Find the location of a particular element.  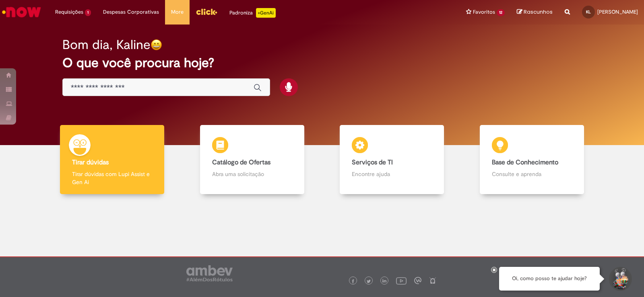

b: Base de Conhecimento is located at coordinates (525, 163).